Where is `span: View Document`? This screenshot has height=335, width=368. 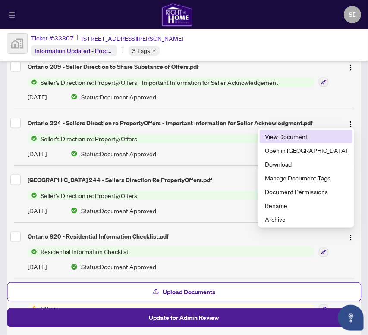 span: View Document is located at coordinates (306, 137).